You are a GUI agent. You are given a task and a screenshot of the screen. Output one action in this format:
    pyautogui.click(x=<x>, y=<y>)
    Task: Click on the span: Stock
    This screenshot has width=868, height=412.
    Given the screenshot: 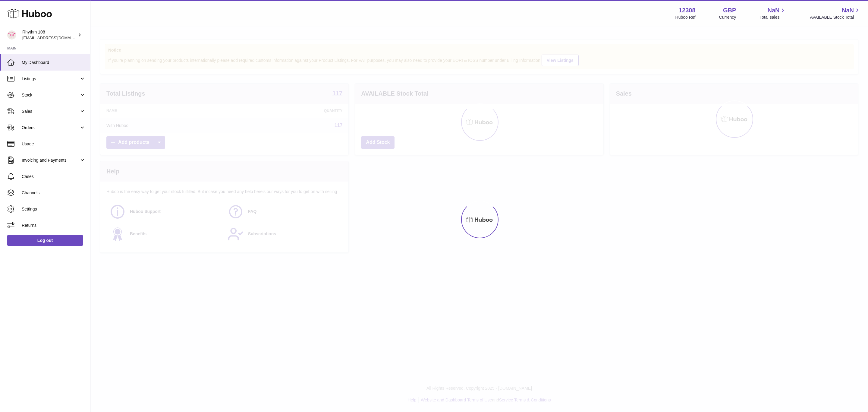 What is the action you would take?
    pyautogui.click(x=50, y=95)
    